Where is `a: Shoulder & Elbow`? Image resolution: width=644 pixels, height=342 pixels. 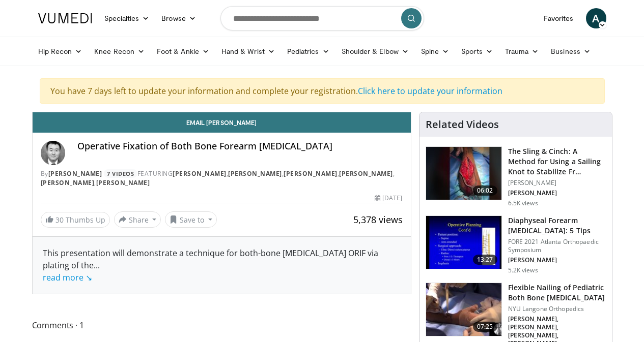
a: Shoulder & Elbow is located at coordinates (375, 52).